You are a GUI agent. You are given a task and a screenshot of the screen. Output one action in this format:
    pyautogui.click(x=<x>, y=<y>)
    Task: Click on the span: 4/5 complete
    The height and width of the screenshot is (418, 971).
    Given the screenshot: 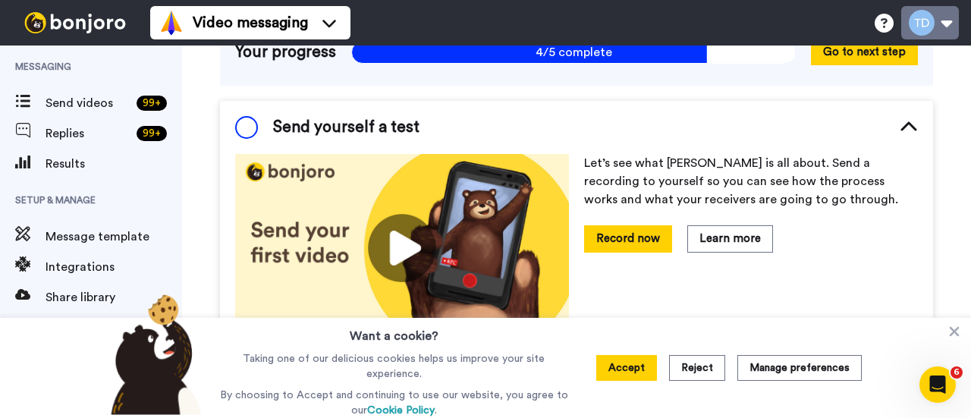 What is the action you would take?
    pyautogui.click(x=574, y=52)
    